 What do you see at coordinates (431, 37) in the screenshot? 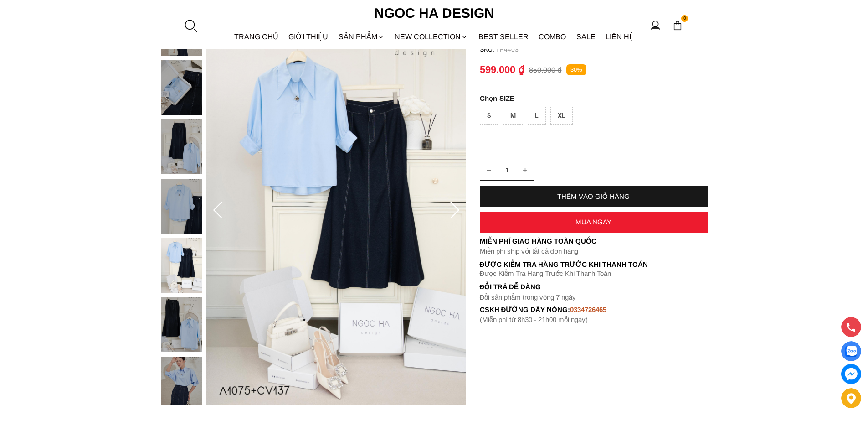
I see `a: NEW COLLECTION` at bounding box center [431, 37].